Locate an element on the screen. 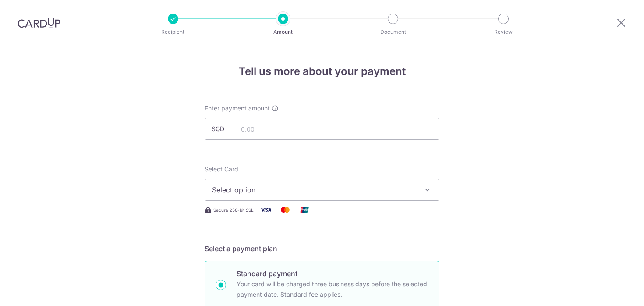 The width and height of the screenshot is (644, 306). span: Secure 256-bit SSL is located at coordinates (233, 210).